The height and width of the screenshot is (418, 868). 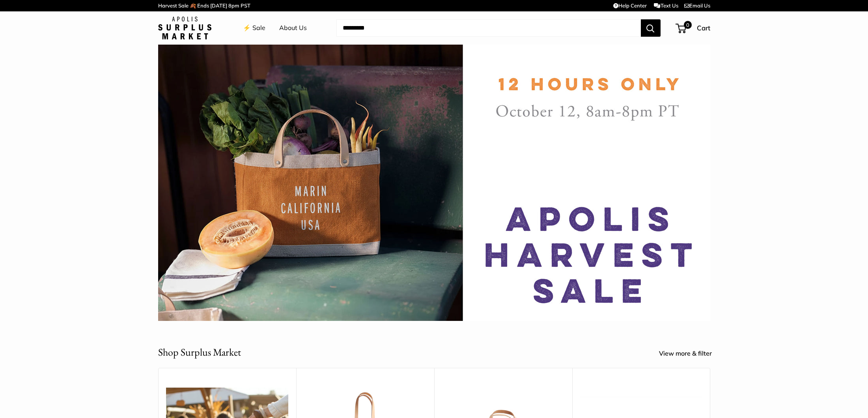 I want to click on a: View more & filter, so click(x=689, y=353).